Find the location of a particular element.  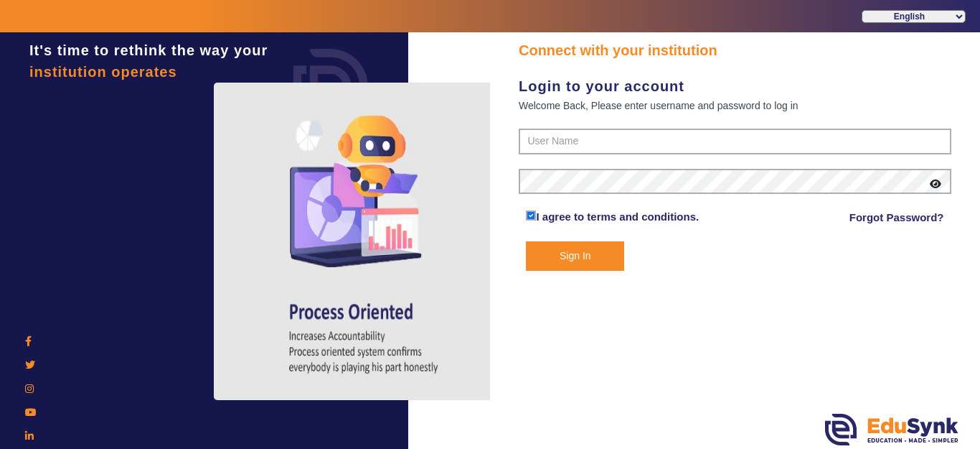

div: Connect with your institution is located at coordinates (735, 50).